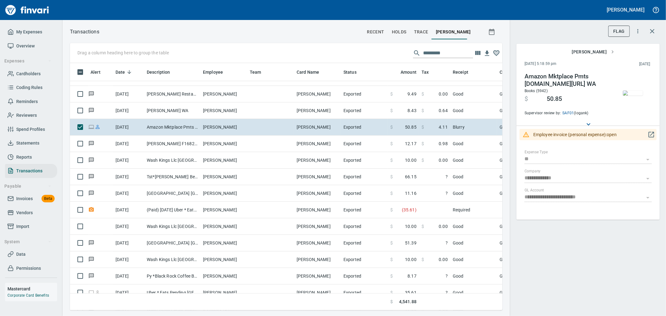  What do you see at coordinates (28, 61) in the screenshot?
I see `span: Expenses` at bounding box center [28, 61].